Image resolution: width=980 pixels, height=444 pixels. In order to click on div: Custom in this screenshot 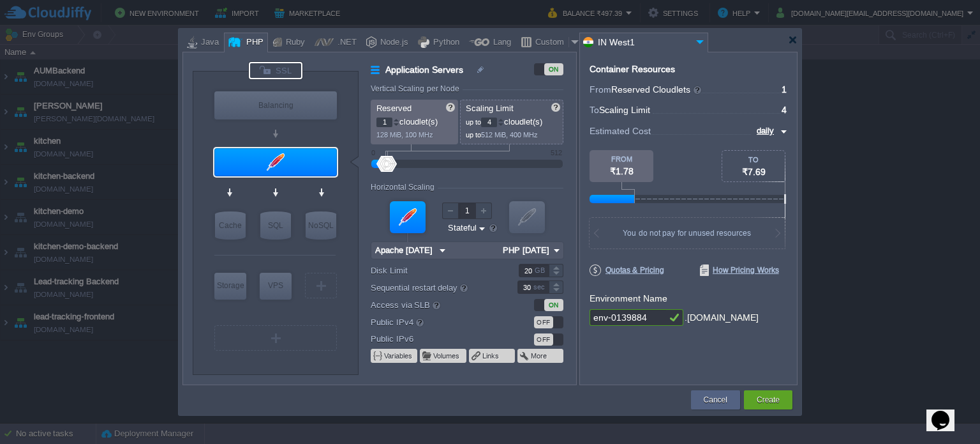, I will do `click(550, 43)`.